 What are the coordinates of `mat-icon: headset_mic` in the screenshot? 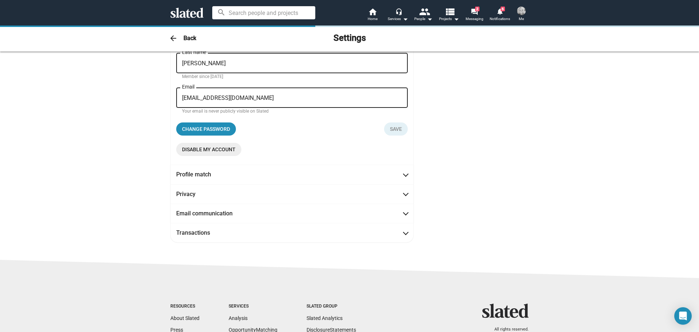 It's located at (399, 11).